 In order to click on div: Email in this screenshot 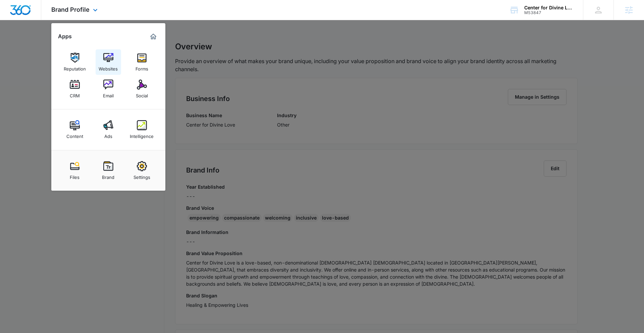, I will do `click(108, 94)`.